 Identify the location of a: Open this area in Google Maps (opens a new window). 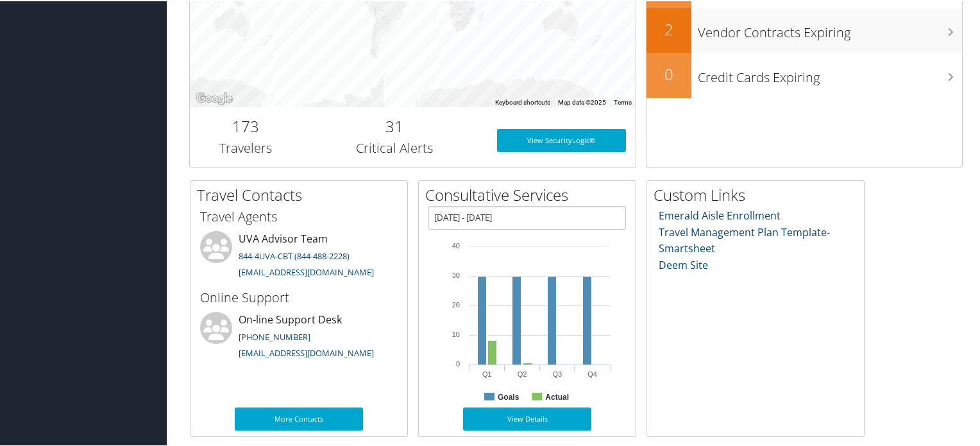
(214, 98).